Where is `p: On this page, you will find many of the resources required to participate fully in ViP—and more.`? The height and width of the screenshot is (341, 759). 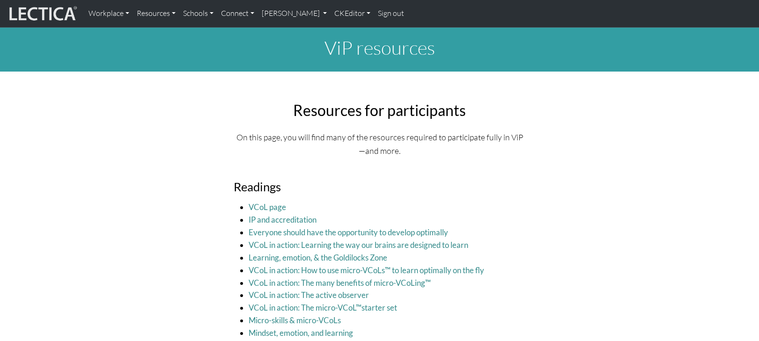 p: On this page, you will find many of the resources required to participate fully in ViP—and more. is located at coordinates (380, 144).